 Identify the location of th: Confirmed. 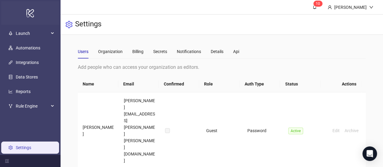
(179, 84).